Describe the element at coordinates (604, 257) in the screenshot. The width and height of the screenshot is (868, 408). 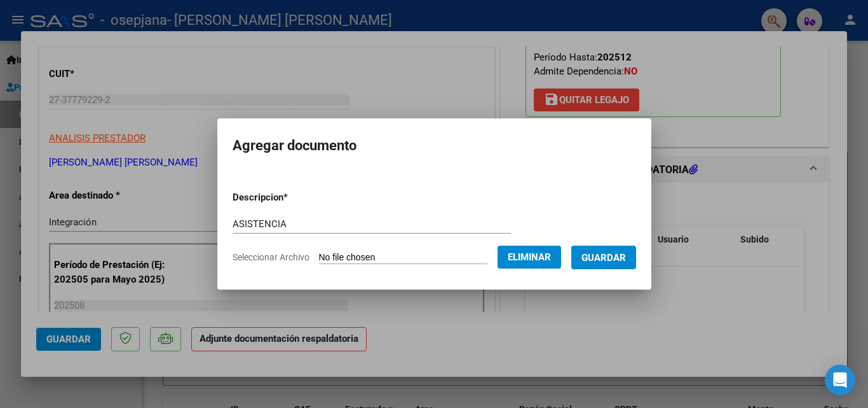
I see `button: Guardar` at that location.